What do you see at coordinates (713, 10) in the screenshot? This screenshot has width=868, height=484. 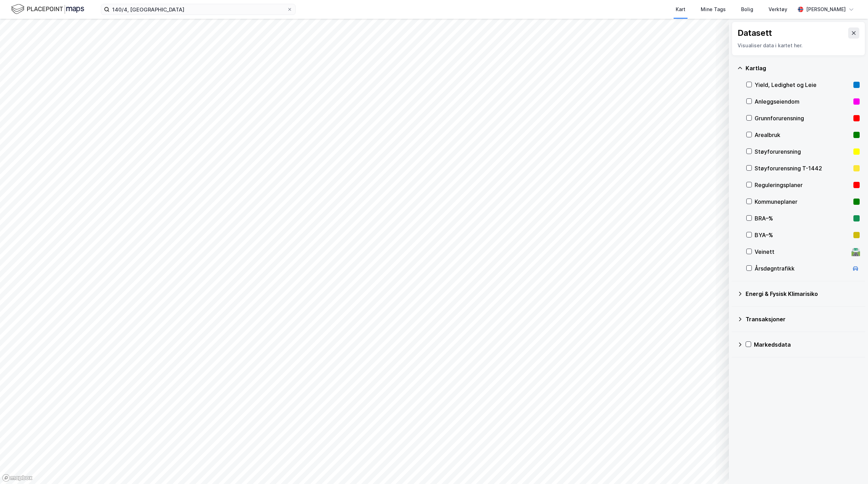 I see `div: Mine Tags` at bounding box center [713, 10].